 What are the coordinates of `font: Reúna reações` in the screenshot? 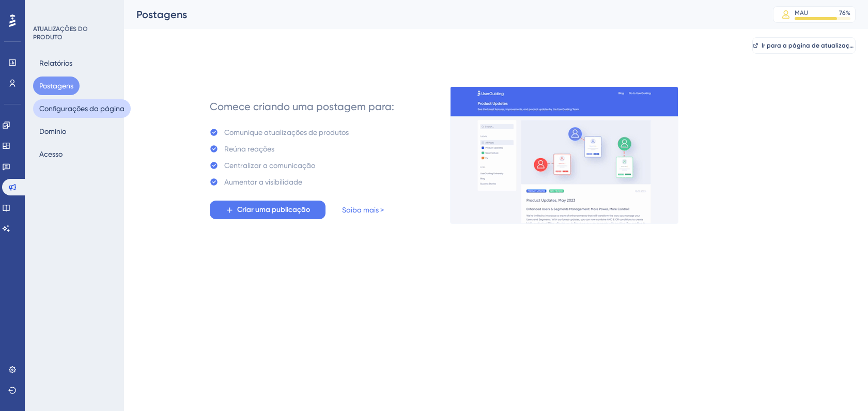 It's located at (249, 149).